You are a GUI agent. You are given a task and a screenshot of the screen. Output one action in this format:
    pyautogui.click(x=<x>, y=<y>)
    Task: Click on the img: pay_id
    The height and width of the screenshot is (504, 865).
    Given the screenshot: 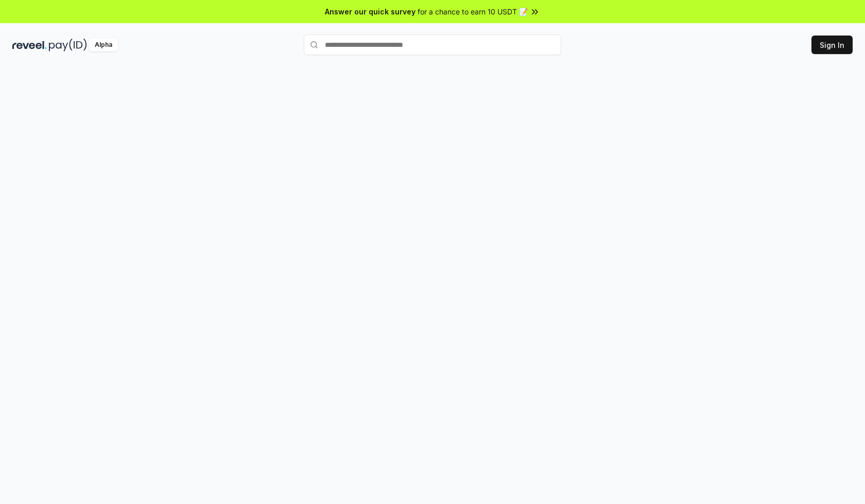 What is the action you would take?
    pyautogui.click(x=68, y=45)
    